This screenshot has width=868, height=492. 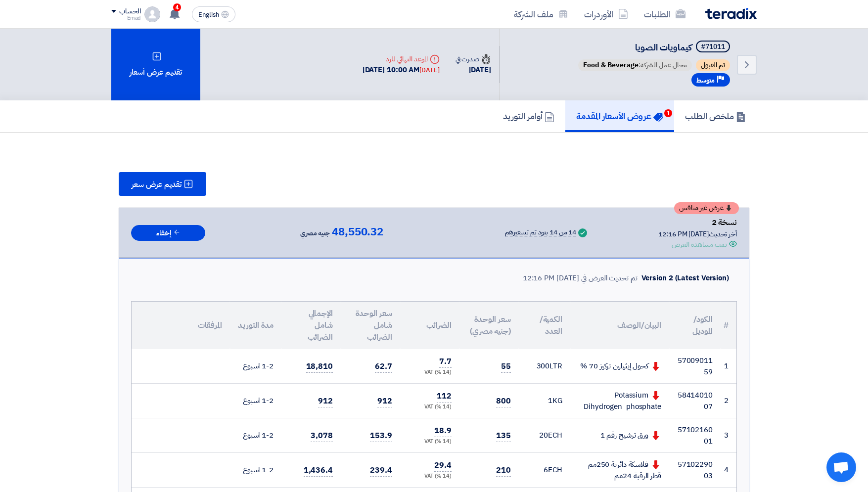 I want to click on span: 239.4, so click(x=381, y=470).